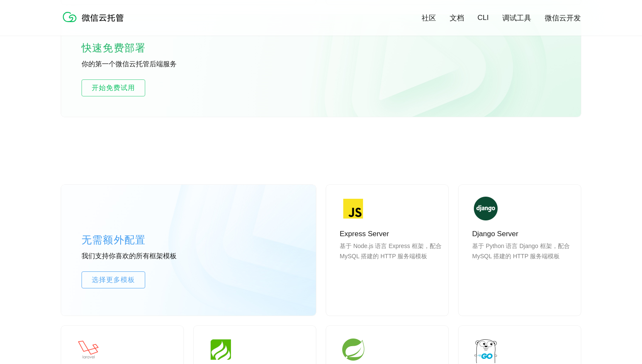 This screenshot has height=364, width=642. What do you see at coordinates (517, 18) in the screenshot?
I see `a: 调试工具` at bounding box center [517, 18].